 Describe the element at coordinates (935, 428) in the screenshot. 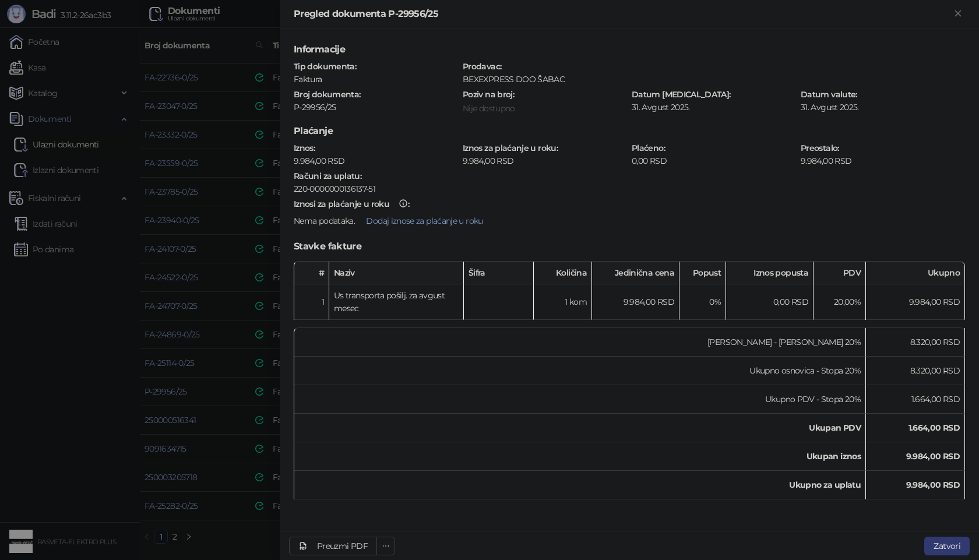

I see `strong: 1.664,00 RSD` at that location.